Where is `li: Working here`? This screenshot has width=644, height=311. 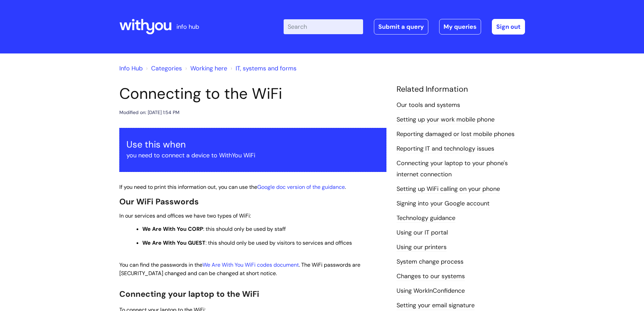
li: Working here is located at coordinates (205, 68).